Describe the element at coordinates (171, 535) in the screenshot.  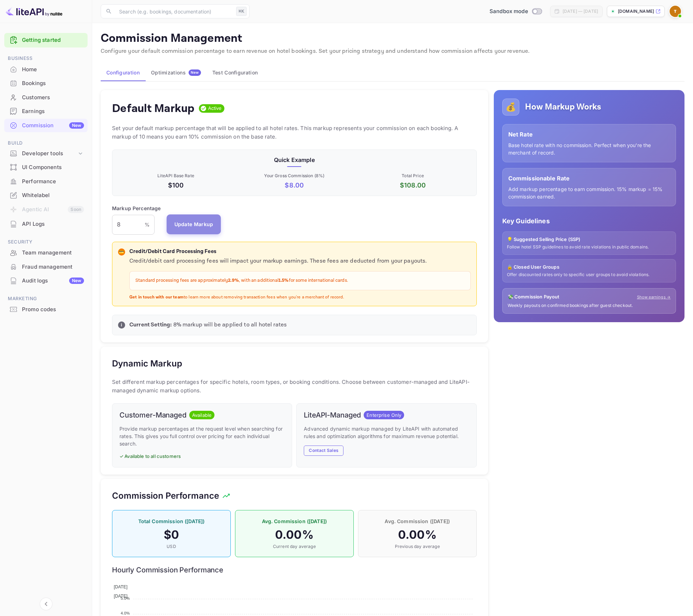
I see `h4: $ 0` at that location.